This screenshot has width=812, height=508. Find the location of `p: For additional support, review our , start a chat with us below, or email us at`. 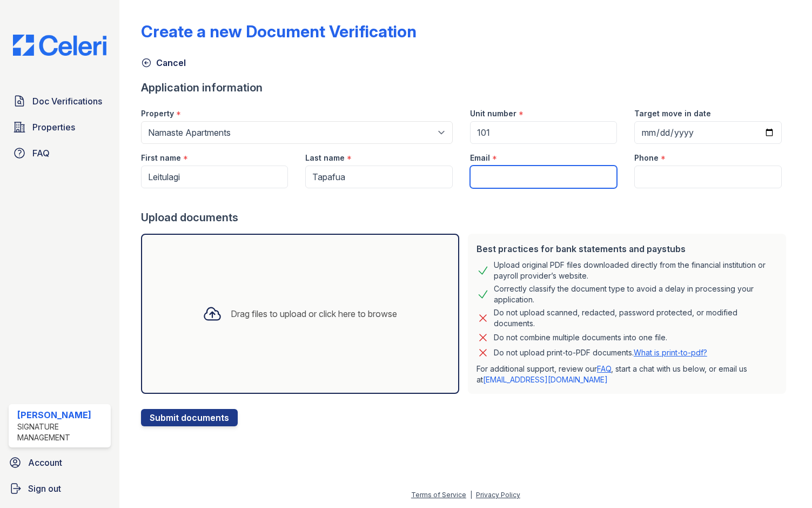

p: For additional support, review our , start a chat with us below, or email us at is located at coordinates (627, 374).